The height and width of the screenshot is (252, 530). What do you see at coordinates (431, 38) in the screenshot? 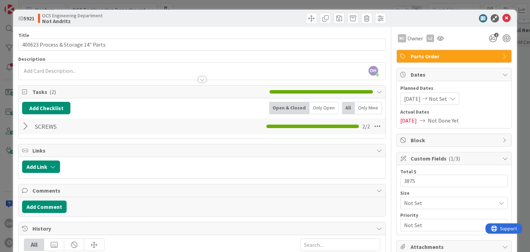
I see `div: LJ` at bounding box center [431, 38].